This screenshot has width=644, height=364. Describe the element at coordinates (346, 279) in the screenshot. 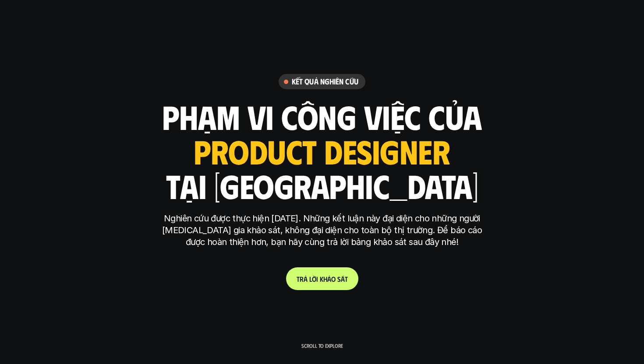

I see `span: t` at that location.